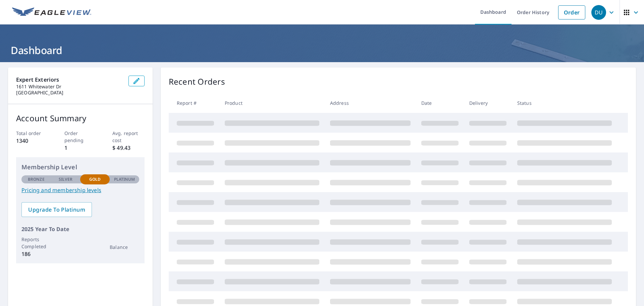 This screenshot has width=644, height=306. What do you see at coordinates (439, 103) in the screenshot?
I see `th: Date` at bounding box center [439, 103].